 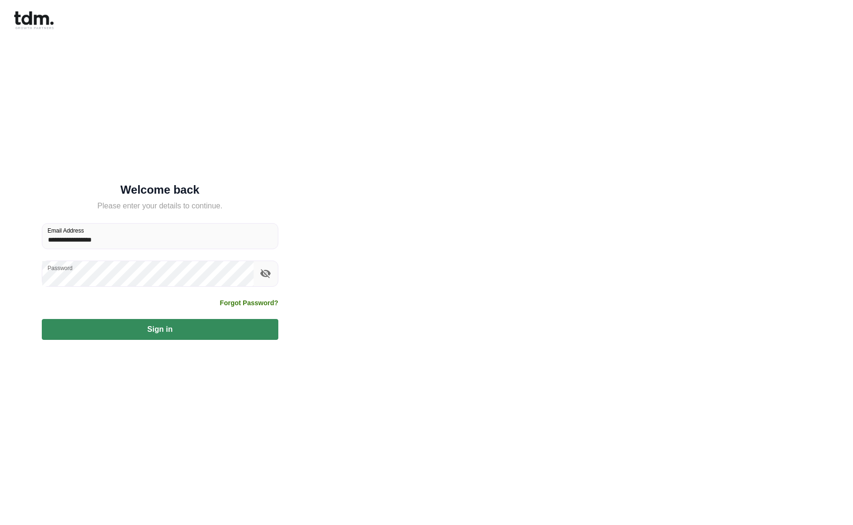 What do you see at coordinates (60, 268) in the screenshot?
I see `label: Password` at bounding box center [60, 268].